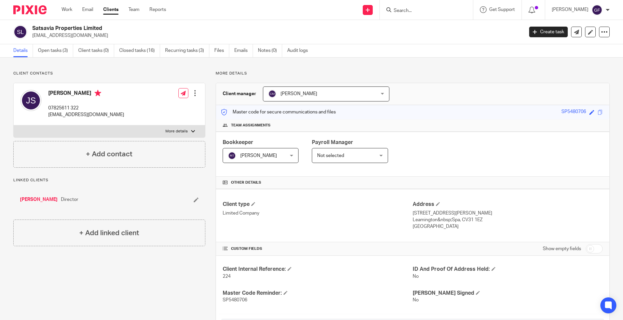 The image size is (623, 320). What do you see at coordinates (239, 94) in the screenshot?
I see `h3: Client manager` at bounding box center [239, 94].